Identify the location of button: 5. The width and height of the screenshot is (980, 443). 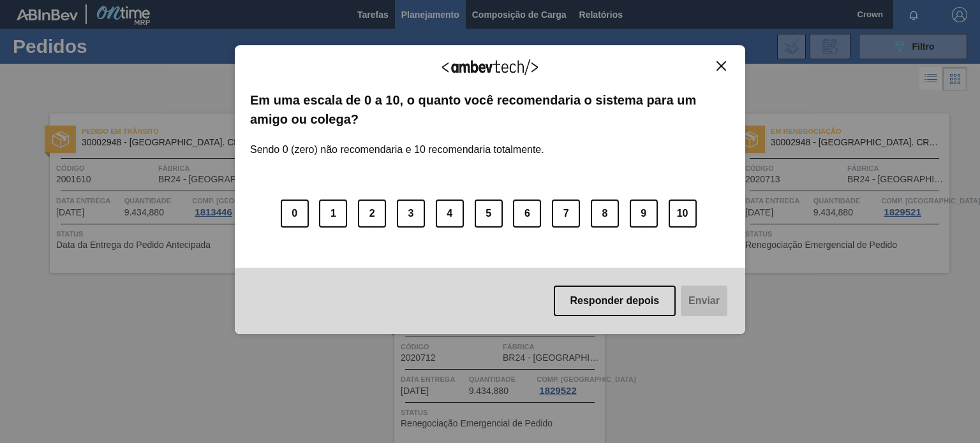
(489, 213).